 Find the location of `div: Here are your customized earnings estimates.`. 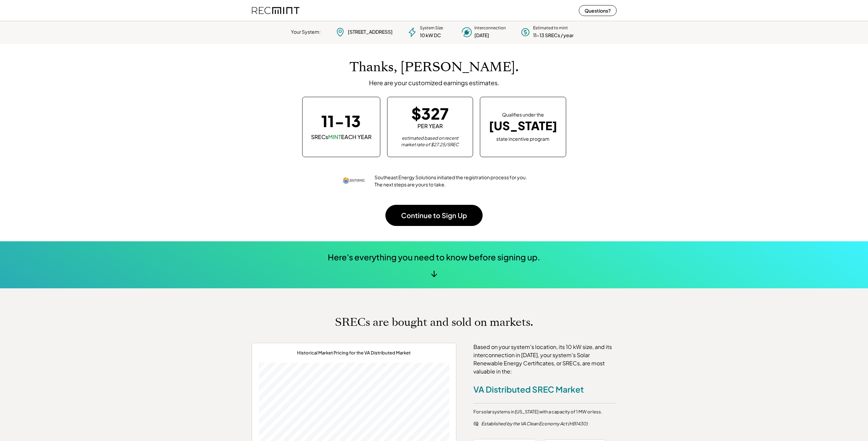

div: Here are your customized earnings estimates. is located at coordinates (434, 82).